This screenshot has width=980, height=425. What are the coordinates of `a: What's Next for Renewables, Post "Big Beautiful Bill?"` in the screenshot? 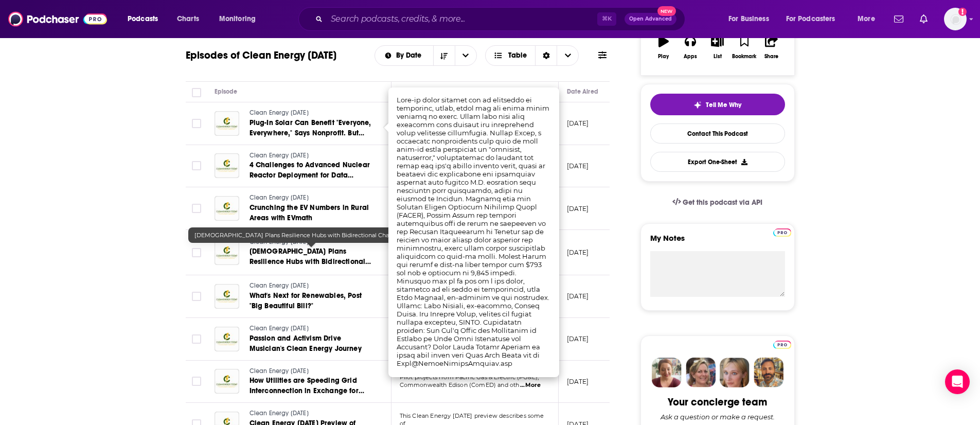 It's located at (311, 301).